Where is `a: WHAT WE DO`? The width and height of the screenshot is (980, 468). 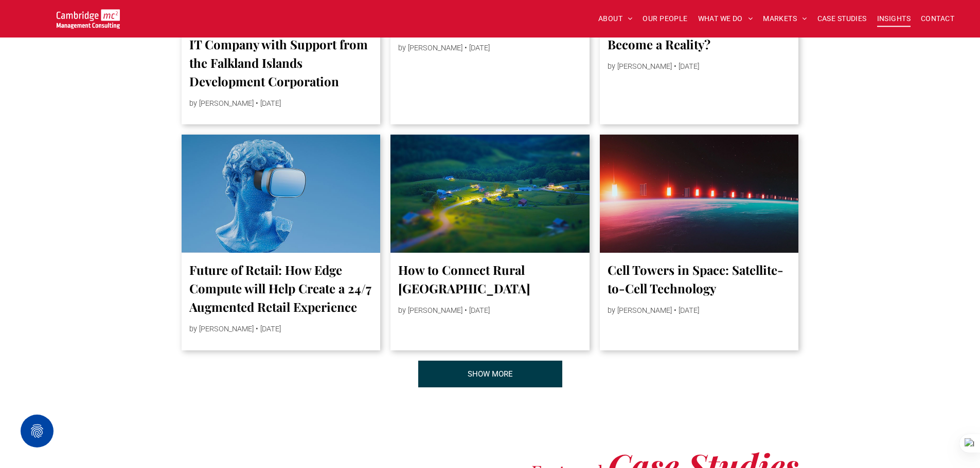 a: WHAT WE DO is located at coordinates (725, 18).